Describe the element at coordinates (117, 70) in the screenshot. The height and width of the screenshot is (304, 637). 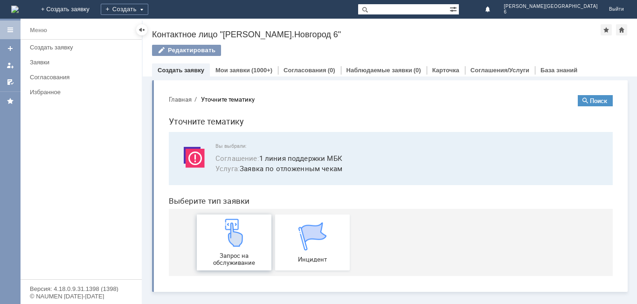
I see `button: Соглашение:1 линия поддержки МБК` at that location.